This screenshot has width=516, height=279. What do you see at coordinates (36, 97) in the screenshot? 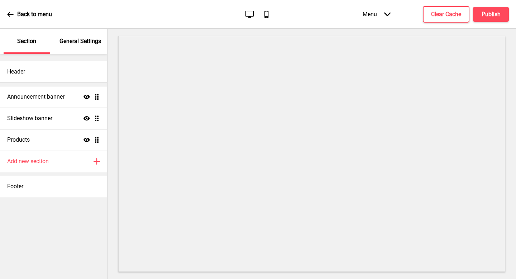
I see `h4: Announcement banner` at bounding box center [36, 97].